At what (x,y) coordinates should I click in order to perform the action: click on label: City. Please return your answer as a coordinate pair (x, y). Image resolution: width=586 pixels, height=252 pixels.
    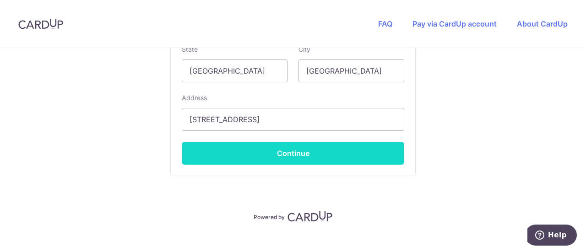
    Looking at the image, I should click on (304, 49).